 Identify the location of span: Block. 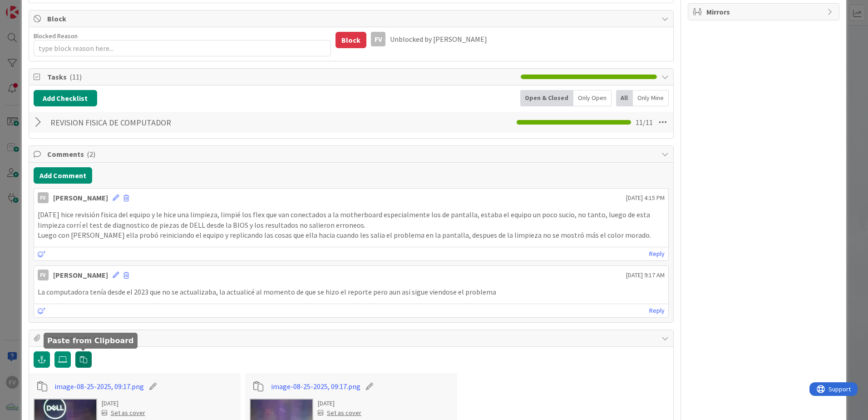
(352, 19).